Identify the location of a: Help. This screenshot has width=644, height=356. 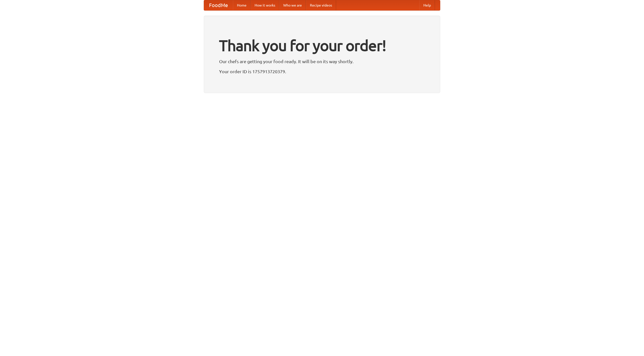
(427, 5).